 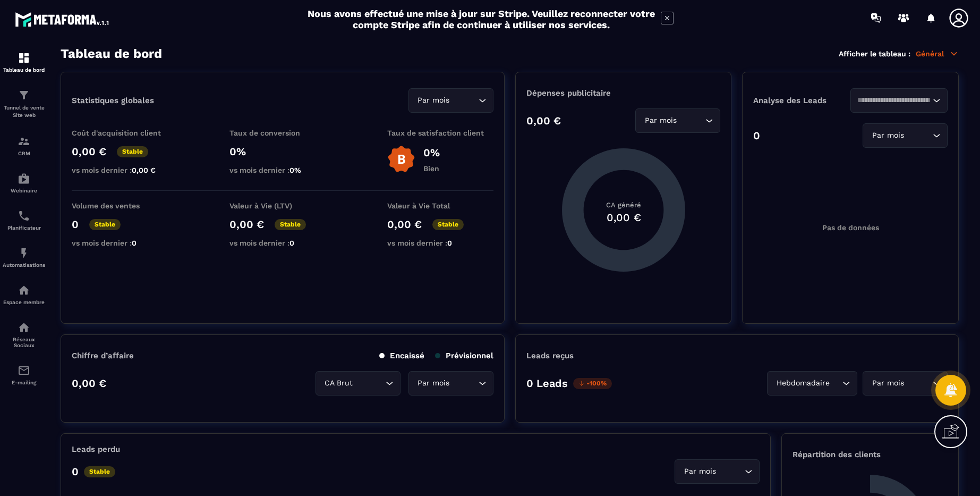 I want to click on span: CA Brut, so click(x=339, y=383).